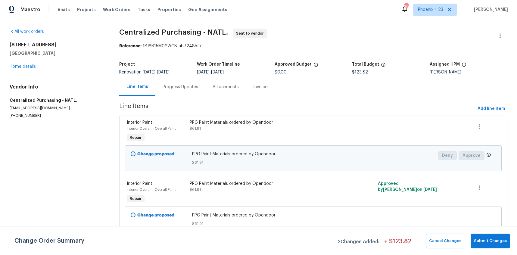 The image size is (517, 255). I want to click on span: $123.82, so click(360, 72).